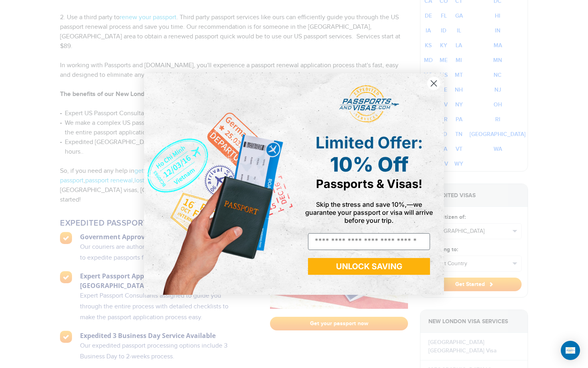 The image size is (588, 368). What do you see at coordinates (434, 83) in the screenshot?
I see `button: Close dialog` at bounding box center [434, 83].